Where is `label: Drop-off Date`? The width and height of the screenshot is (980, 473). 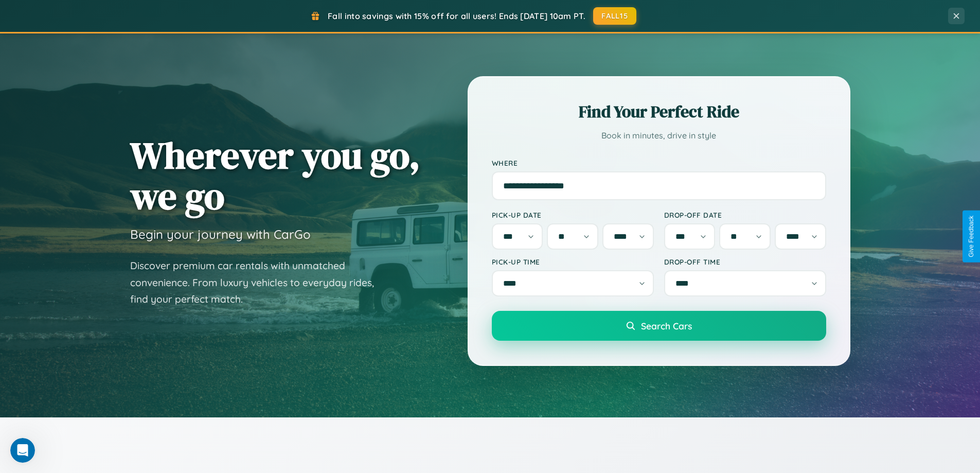
label: Drop-off Date is located at coordinates (745, 214).